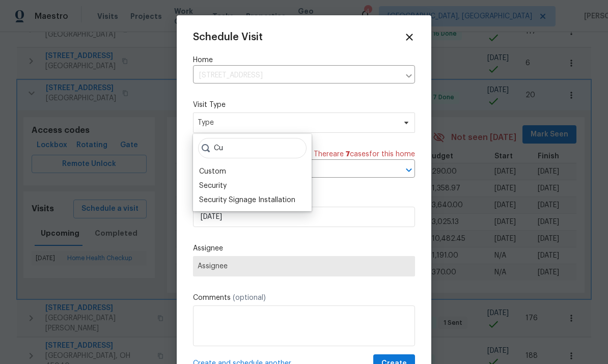 The image size is (608, 364). Describe the element at coordinates (304, 217) in the screenshot. I see `input: M/D/YYYY` at that location.